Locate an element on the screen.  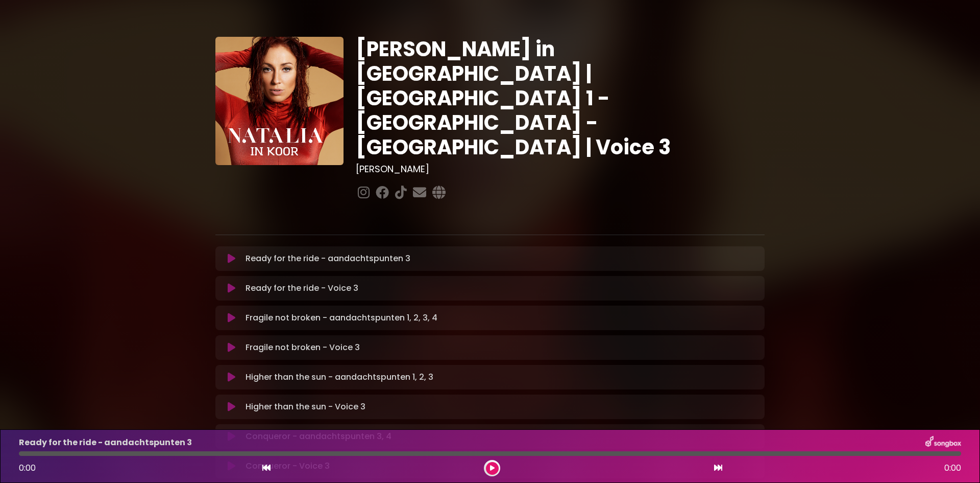
p: Higher than the sun - Voice 3 is located at coordinates (305, 407).